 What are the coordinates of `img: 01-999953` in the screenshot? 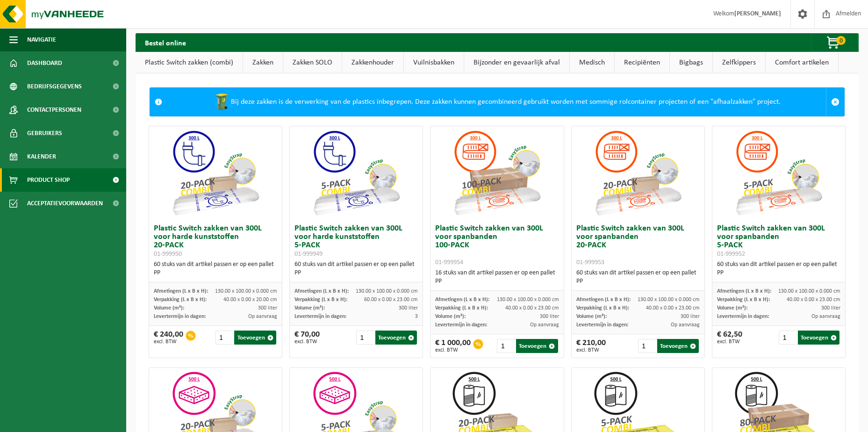 It's located at (638, 173).